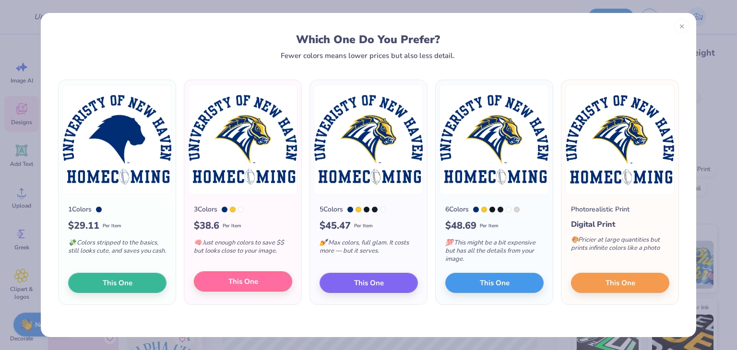 Image resolution: width=737 pixels, height=350 pixels. Describe the element at coordinates (620, 225) in the screenshot. I see `div: Digital Print` at that location.